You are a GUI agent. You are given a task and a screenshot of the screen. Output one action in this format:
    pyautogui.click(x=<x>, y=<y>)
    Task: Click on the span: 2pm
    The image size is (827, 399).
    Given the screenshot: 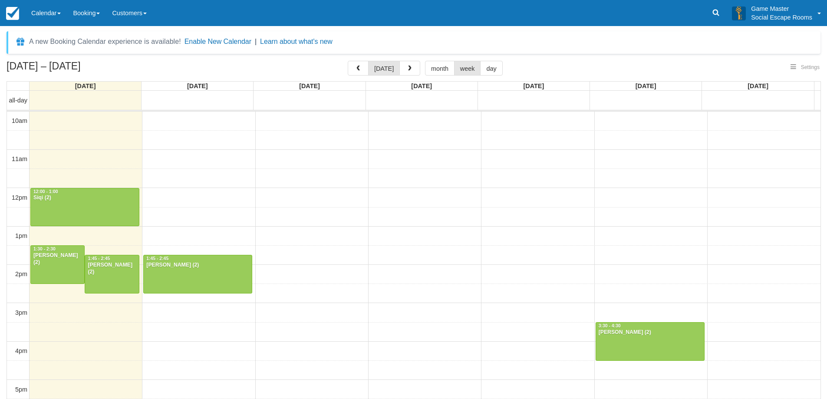 What is the action you would take?
    pyautogui.click(x=21, y=274)
    